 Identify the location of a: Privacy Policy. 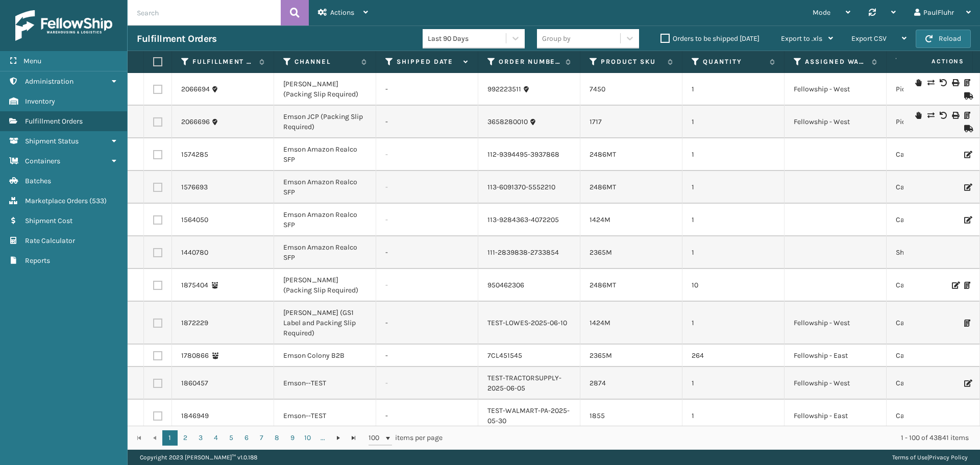
(948, 458).